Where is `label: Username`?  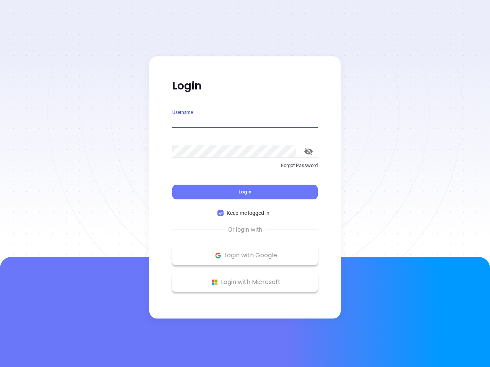
label: Username is located at coordinates (182, 112).